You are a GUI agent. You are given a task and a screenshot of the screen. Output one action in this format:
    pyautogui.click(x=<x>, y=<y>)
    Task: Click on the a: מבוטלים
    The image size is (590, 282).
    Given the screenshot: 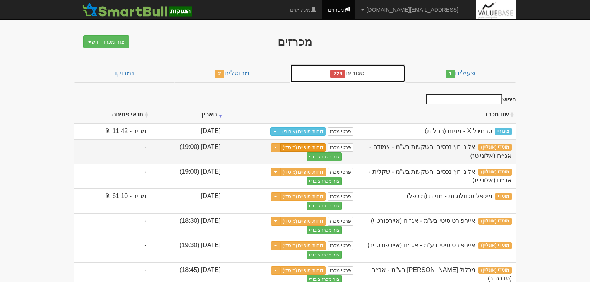 What is the action you would take?
    pyautogui.click(x=232, y=74)
    